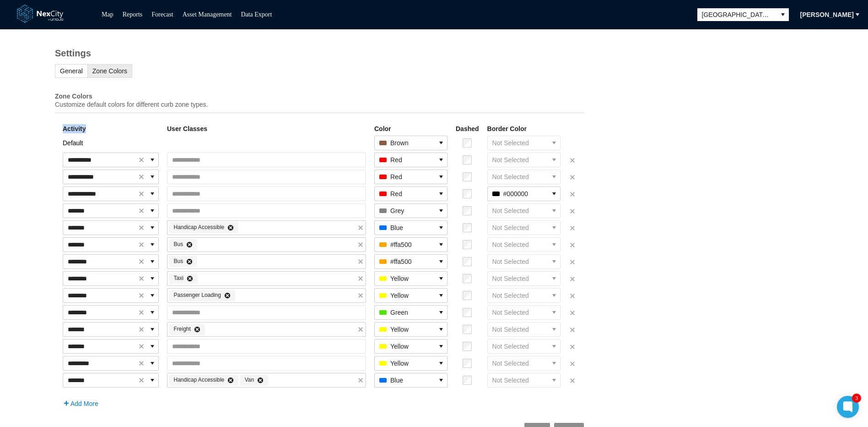 The width and height of the screenshot is (868, 427). Describe the element at coordinates (573, 279) in the screenshot. I see `button: Delete row 9` at that location.